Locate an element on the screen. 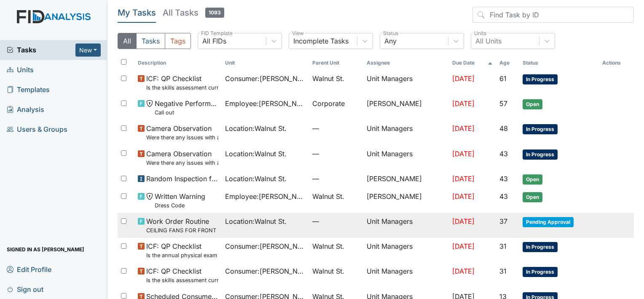 The image size is (644, 299). button: Tags is located at coordinates (178, 41).